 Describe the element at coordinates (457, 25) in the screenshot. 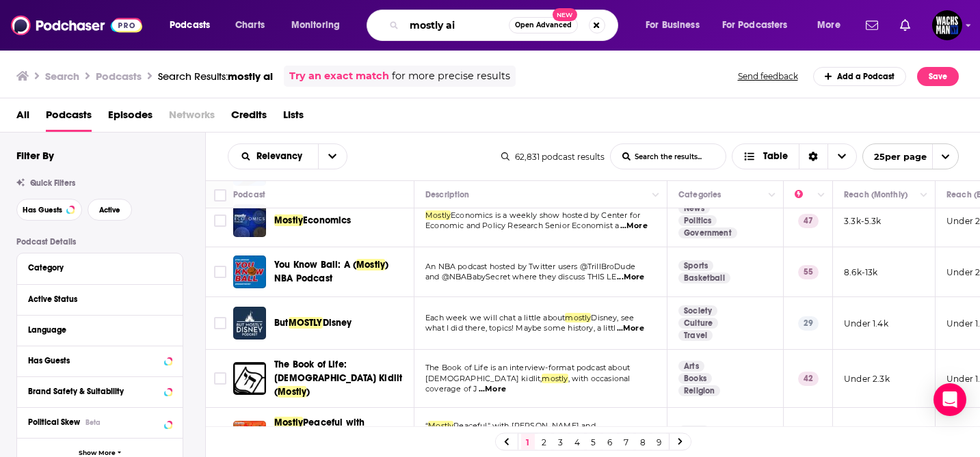

I see `input: Search podcasts, credits, & more...` at that location.